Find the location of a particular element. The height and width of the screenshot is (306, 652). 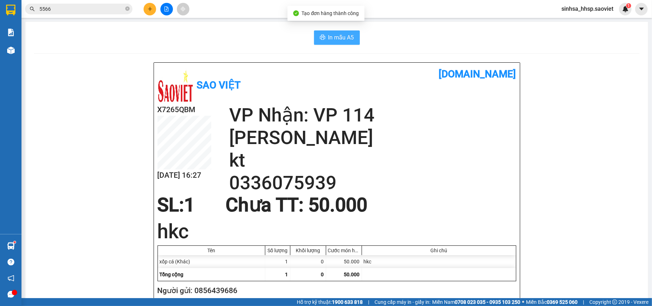

strong: 0369 525 060 is located at coordinates (562, 302).